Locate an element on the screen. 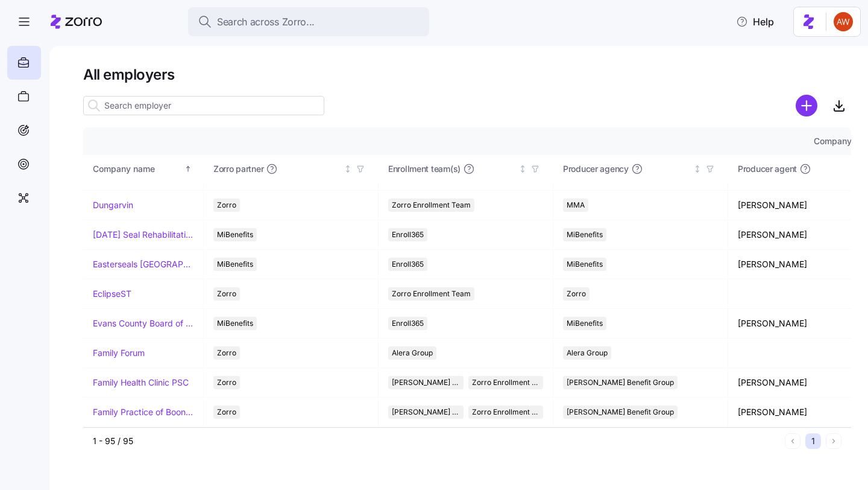 The width and height of the screenshot is (868, 490). button: Next page is located at coordinates (834, 441).